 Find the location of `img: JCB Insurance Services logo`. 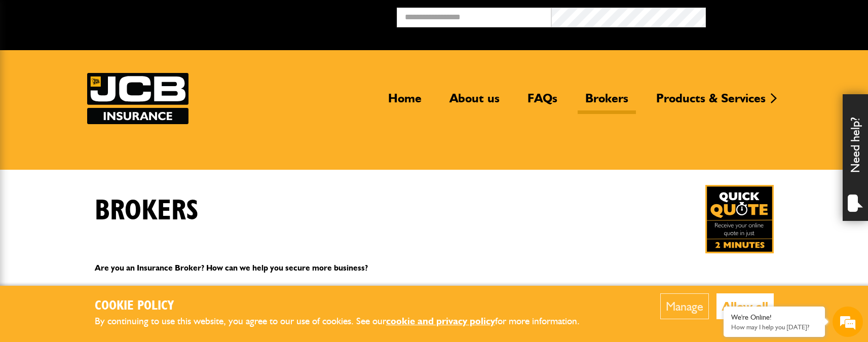

img: JCB Insurance Services logo is located at coordinates (137, 98).